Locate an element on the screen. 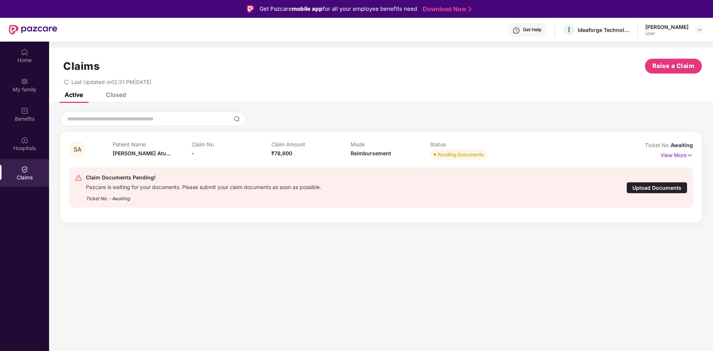 Image resolution: width=713 pixels, height=351 pixels. img: svg+xml;base64,PHN2ZyBpZD0iRHJvcGRvd24tMzJ4MzIiIHhtbG5zPSJodHRwOi8vd3d3LnczLm9yZy8yMDAwL3N2ZyIgd2... is located at coordinates (699, 30).